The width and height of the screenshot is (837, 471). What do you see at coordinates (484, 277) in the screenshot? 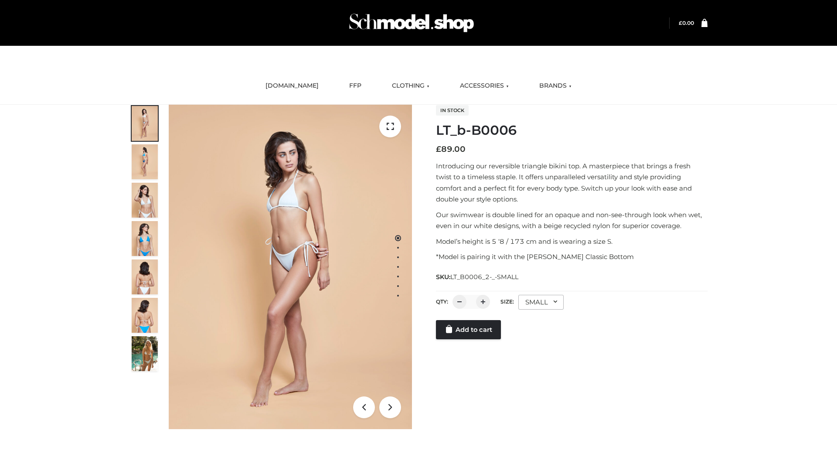
I see `span: LT_B0006_2-_-SMALL` at bounding box center [484, 277].